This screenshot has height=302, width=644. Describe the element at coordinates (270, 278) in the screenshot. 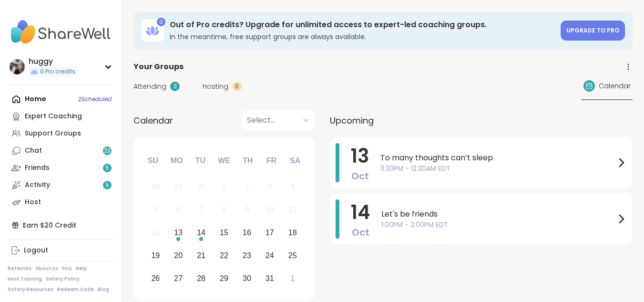

I see `div: 31` at that location.